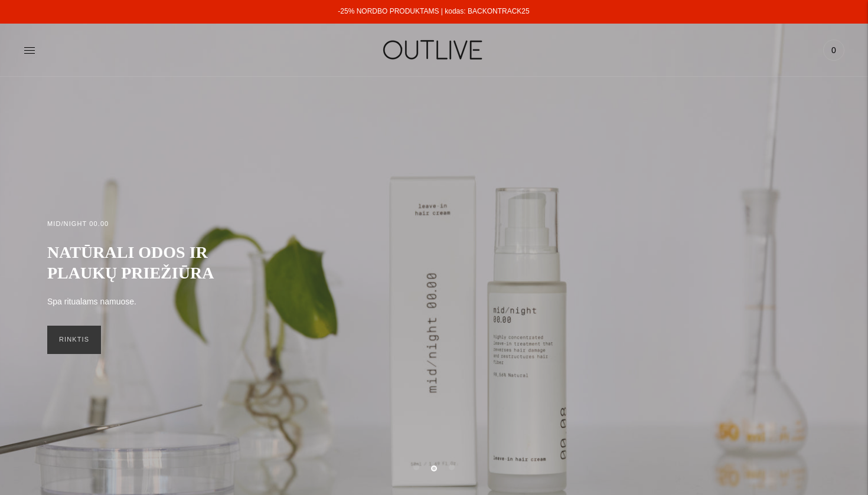 The height and width of the screenshot is (495, 868). What do you see at coordinates (434, 49) in the screenshot?
I see `img: OUTLIVE` at bounding box center [434, 49].